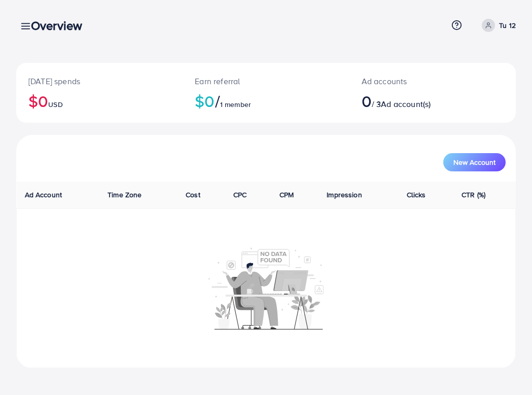 Image resolution: width=532 pixels, height=395 pixels. I want to click on span: 0, so click(367, 101).